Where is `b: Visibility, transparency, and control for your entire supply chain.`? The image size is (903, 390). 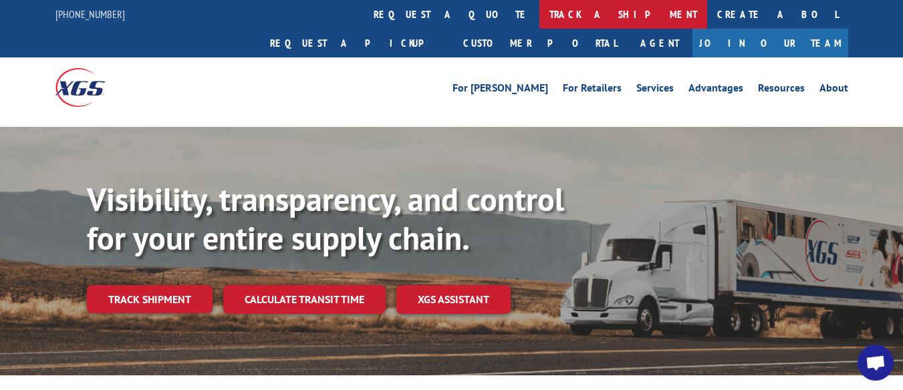
b: Visibility, transparency, and control for your entire supply chain. is located at coordinates (326, 219).